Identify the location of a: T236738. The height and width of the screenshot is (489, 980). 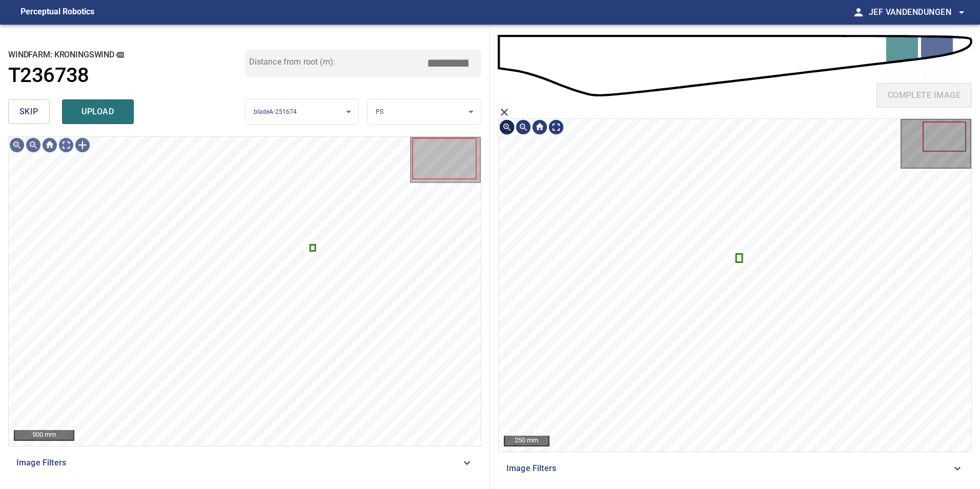
(127, 75).